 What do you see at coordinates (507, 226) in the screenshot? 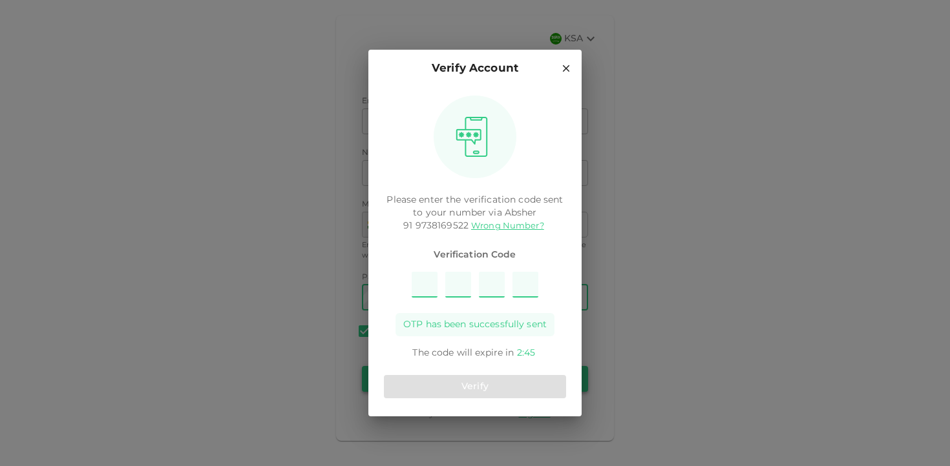
I see `a: Wrong Number?` at bounding box center [507, 226].